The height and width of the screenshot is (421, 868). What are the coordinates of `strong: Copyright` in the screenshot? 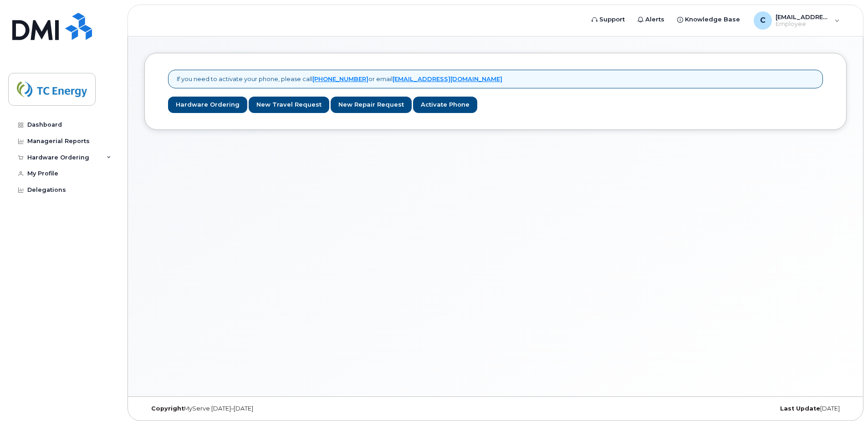 It's located at (167, 408).